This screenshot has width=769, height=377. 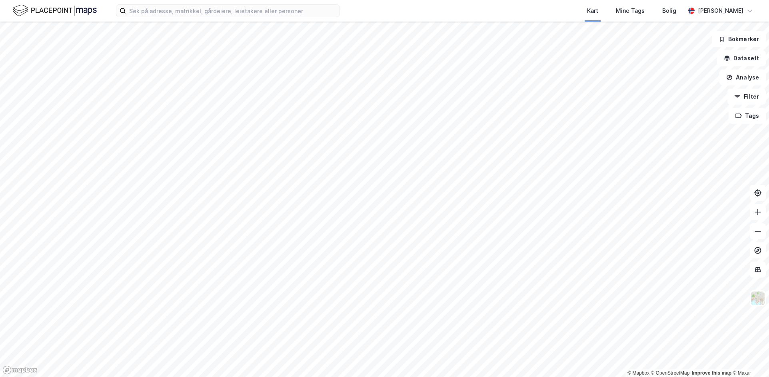 I want to click on button: Tags, so click(x=747, y=116).